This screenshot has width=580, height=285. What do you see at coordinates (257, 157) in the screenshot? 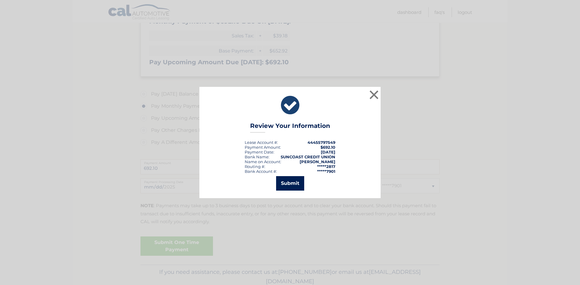
I see `div: Bank Name:` at bounding box center [257, 157].